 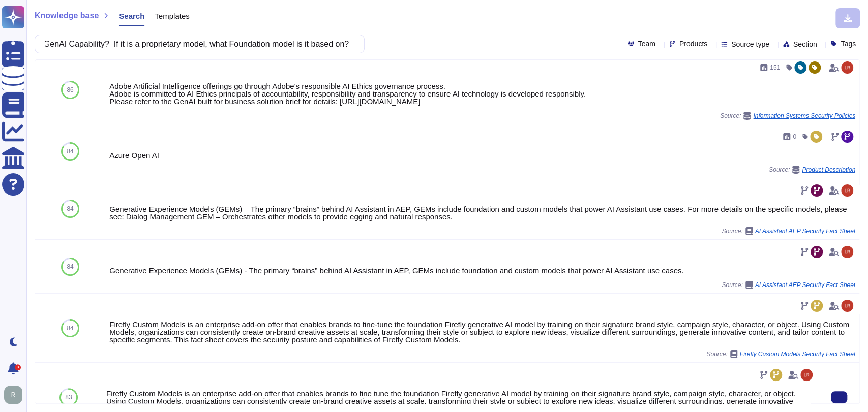 What do you see at coordinates (172, 16) in the screenshot?
I see `span: Templates` at bounding box center [172, 16].